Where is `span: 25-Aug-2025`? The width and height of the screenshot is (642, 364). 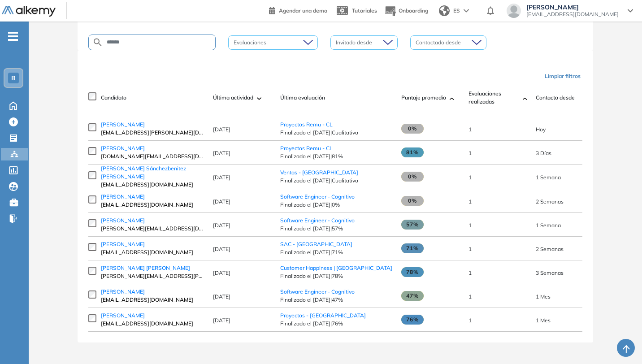 span: 25-Aug-2025 is located at coordinates (544, 153).